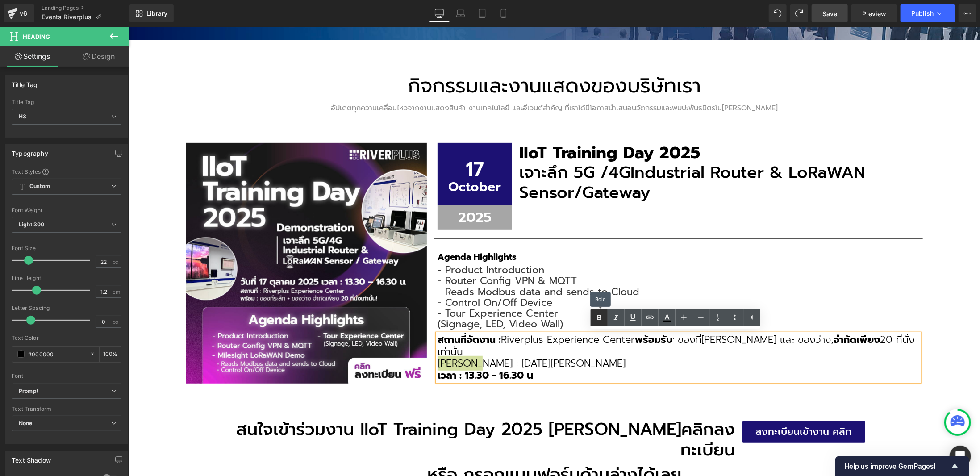 This screenshot has width=980, height=476. Describe the element at coordinates (67, 338) in the screenshot. I see `div: Text Color` at that location.